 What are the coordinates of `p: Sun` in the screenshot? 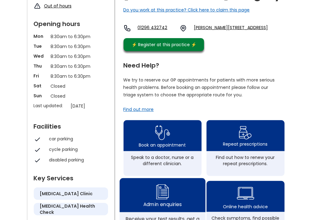 It's located at (41, 96).